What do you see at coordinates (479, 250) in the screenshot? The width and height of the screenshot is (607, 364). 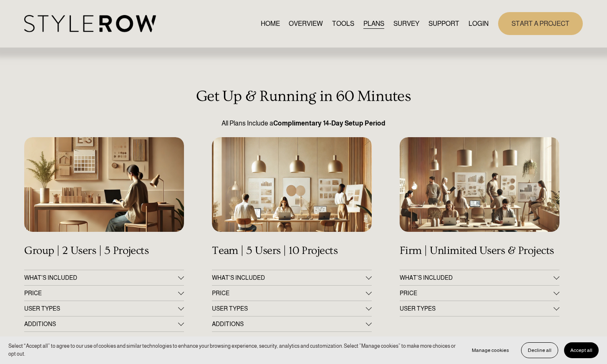 I see `h4: Firm | Unlimited Users & Projects` at bounding box center [479, 250].